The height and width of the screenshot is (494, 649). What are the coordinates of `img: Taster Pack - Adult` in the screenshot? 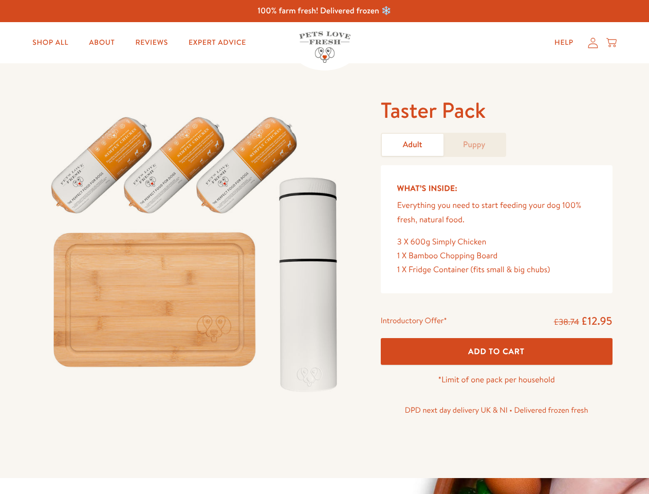 It's located at (196, 249).